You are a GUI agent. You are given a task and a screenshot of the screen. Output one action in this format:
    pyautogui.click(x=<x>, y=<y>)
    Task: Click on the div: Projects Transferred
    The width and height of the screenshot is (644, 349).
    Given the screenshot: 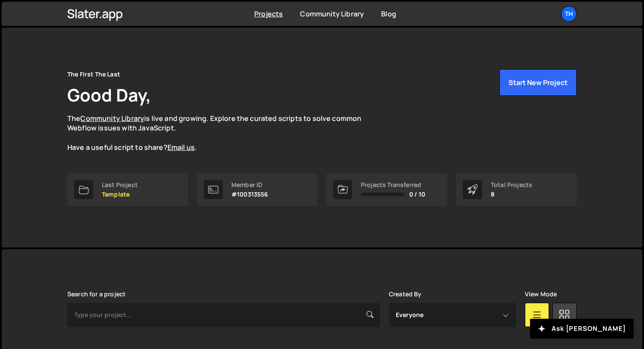 What is the action you would take?
    pyautogui.click(x=393, y=185)
    